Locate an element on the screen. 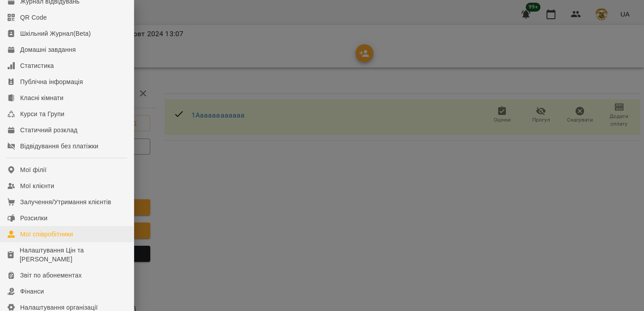  div: Відвідування без платіжки is located at coordinates (59, 146).